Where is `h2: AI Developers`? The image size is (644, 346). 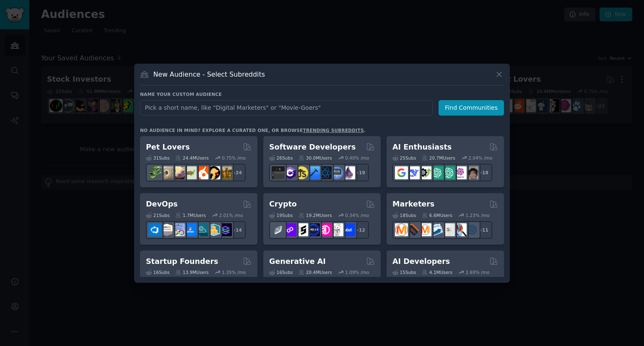 h2: AI Developers is located at coordinates (421, 262).